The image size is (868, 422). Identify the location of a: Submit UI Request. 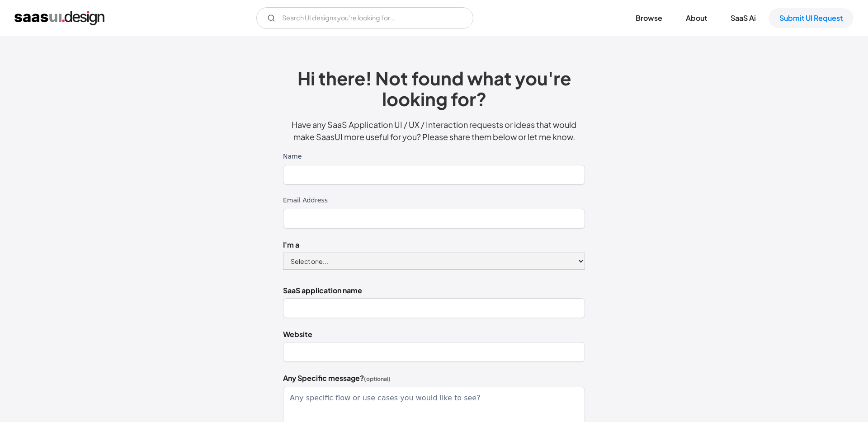
(811, 18).